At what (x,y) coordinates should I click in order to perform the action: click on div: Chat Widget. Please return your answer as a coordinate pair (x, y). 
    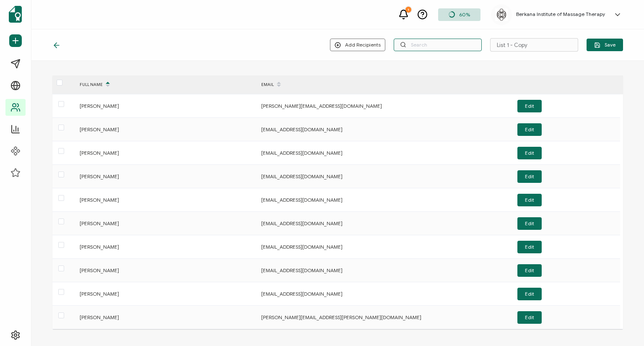
    Looking at the image, I should click on (623, 326).